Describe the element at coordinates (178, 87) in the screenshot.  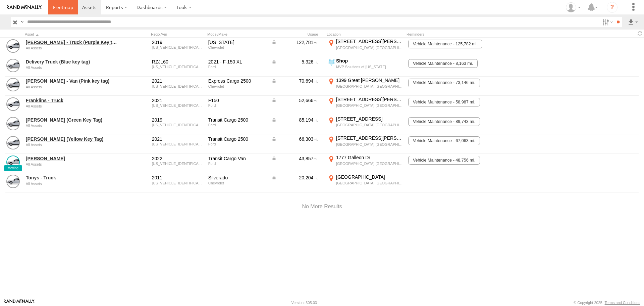
I see `div: 1GCWGAFP4M1243651` at that location.